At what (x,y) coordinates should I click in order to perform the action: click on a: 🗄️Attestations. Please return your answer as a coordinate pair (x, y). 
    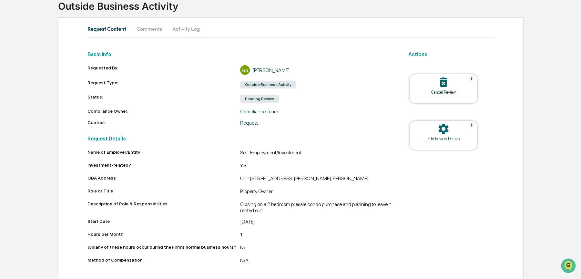
    Looking at the image, I should click on (63, 85).